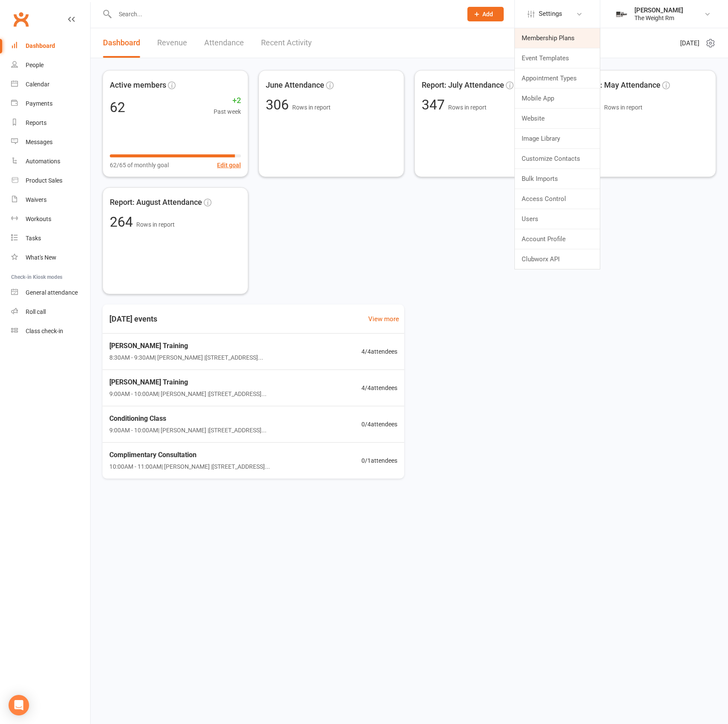  What do you see at coordinates (557, 199) in the screenshot?
I see `a: Access Control` at bounding box center [557, 199].